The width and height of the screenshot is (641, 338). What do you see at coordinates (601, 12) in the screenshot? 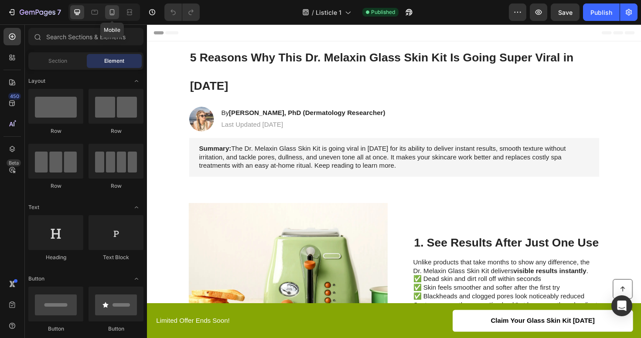
I see `button: Publish` at bounding box center [601, 12].